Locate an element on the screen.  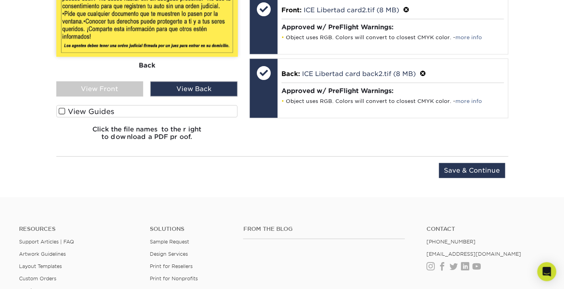
h6: Click the file names to the right to download a PDF proof. is located at coordinates (147, 136).